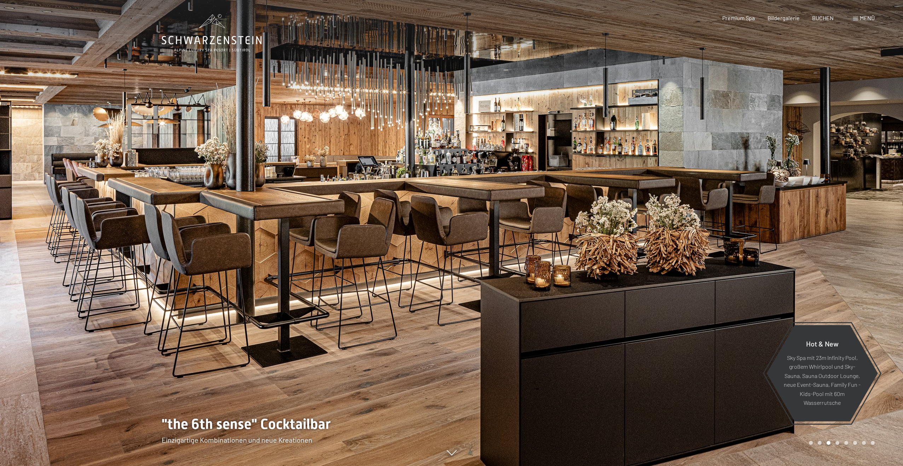 This screenshot has width=903, height=466. What do you see at coordinates (822, 18) in the screenshot?
I see `a: BUCHEN` at bounding box center [822, 18].